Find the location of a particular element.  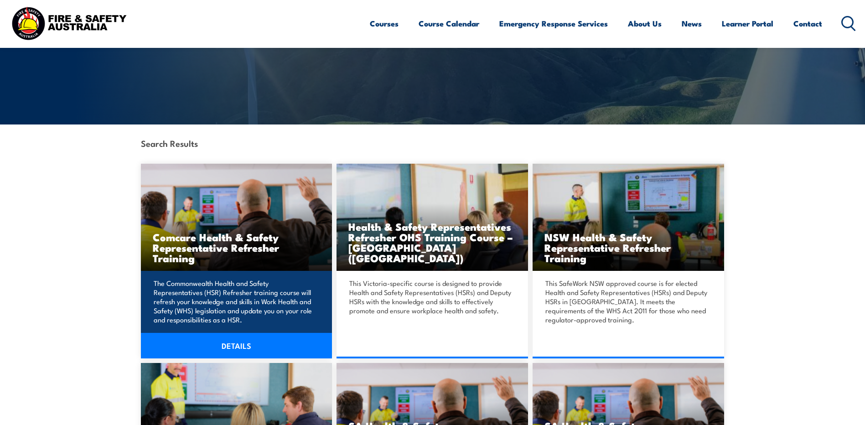

a: Courses is located at coordinates (384, 23).